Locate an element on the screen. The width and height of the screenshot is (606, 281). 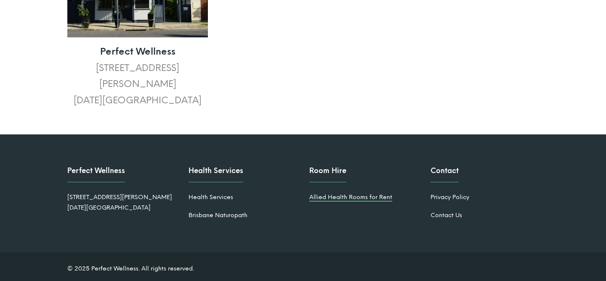
a: Health Services is located at coordinates (211, 197).